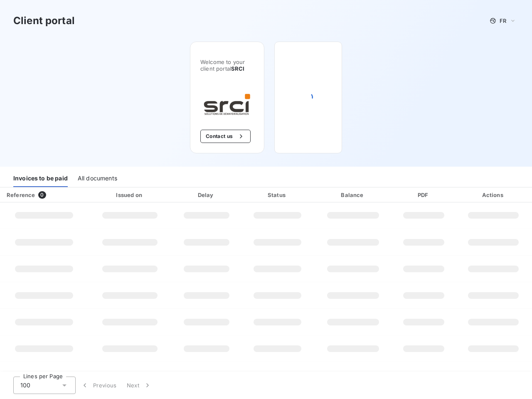 Image resolution: width=532 pixels, height=399 pixels. What do you see at coordinates (44, 21) in the screenshot?
I see `h3: Client portal` at bounding box center [44, 21].